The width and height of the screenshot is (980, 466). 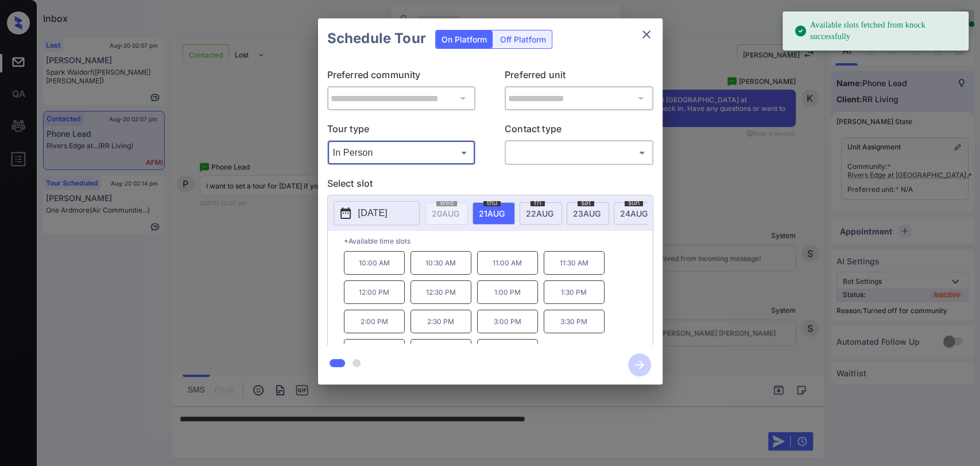 I want to click on p: 3:30 PM, so click(x=574, y=322).